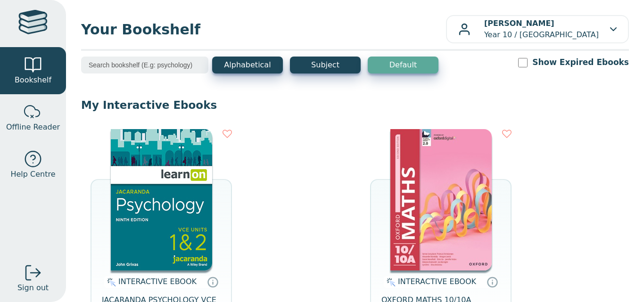 This screenshot has width=644, height=302. I want to click on button: Alphabetical, so click(248, 65).